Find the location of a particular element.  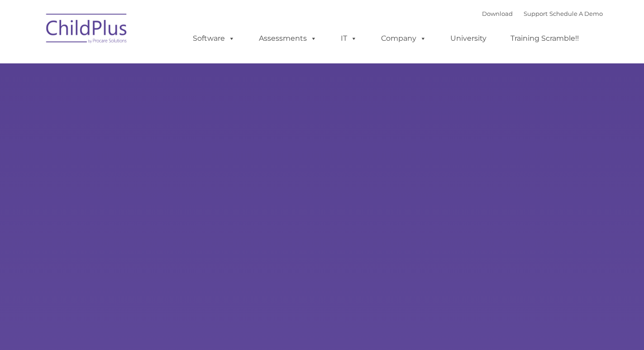

a: Download is located at coordinates (497, 13).